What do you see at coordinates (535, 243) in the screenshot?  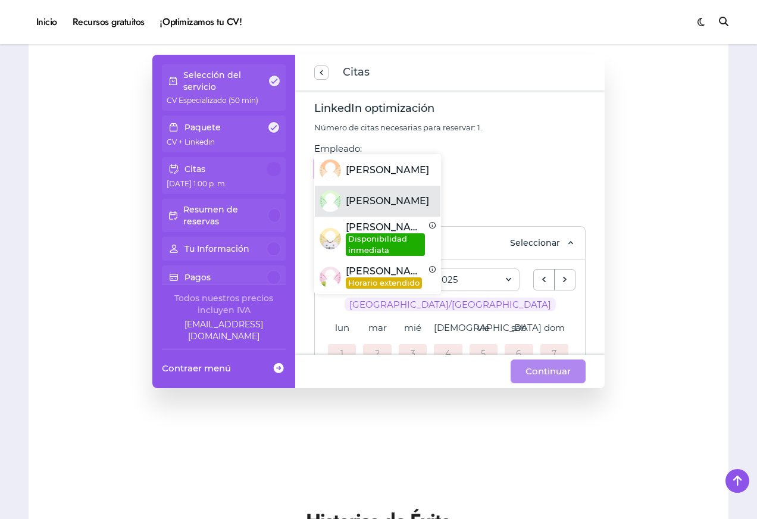 I see `span: Seleccionar` at bounding box center [535, 243].